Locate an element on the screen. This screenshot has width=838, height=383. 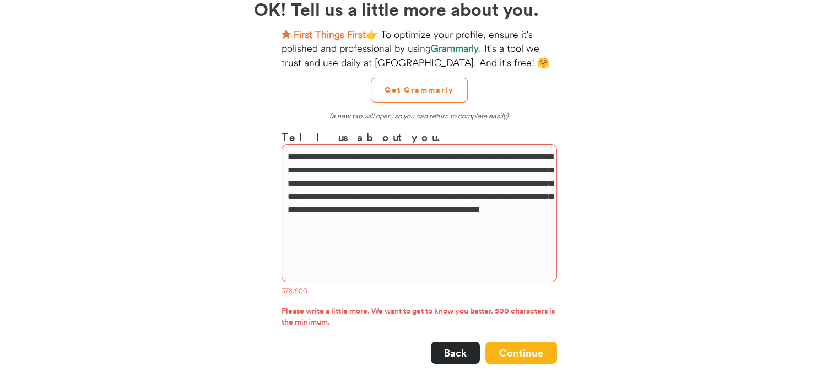
button: Continue is located at coordinates (521, 352).